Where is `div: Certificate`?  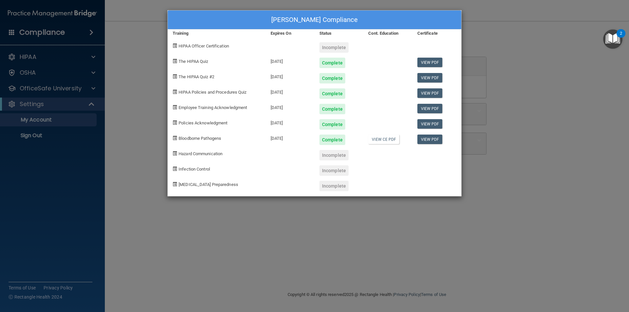 div: Certificate is located at coordinates (436, 33).